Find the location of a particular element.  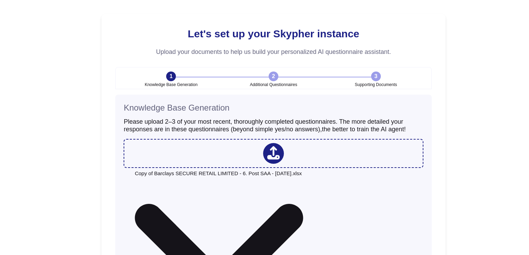

li: Knowledge Base Generation is located at coordinates (171, 79).